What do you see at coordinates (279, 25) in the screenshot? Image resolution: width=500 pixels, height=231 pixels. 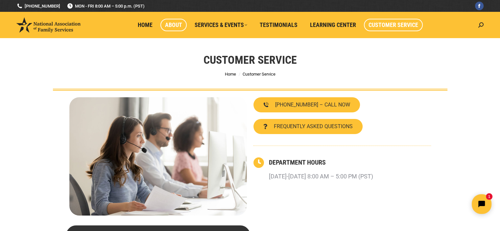 I see `a: Testimonials` at bounding box center [279, 25].